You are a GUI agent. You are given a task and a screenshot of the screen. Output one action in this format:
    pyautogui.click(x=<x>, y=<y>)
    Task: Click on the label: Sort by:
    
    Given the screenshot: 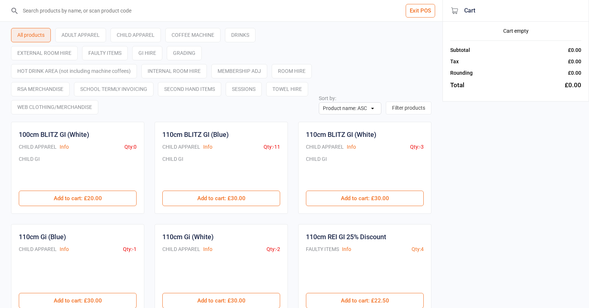 What is the action you would take?
    pyautogui.click(x=327, y=98)
    